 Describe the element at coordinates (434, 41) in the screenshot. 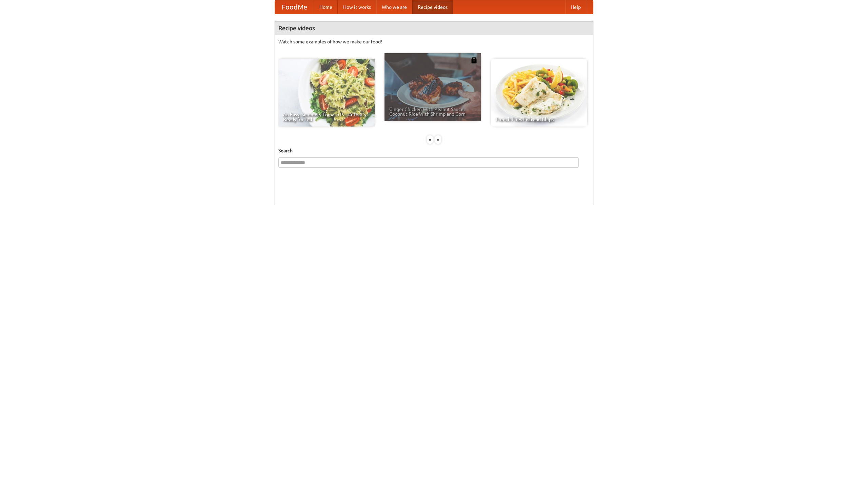

I see `p: Watch some examples of how we make our food!` at that location.